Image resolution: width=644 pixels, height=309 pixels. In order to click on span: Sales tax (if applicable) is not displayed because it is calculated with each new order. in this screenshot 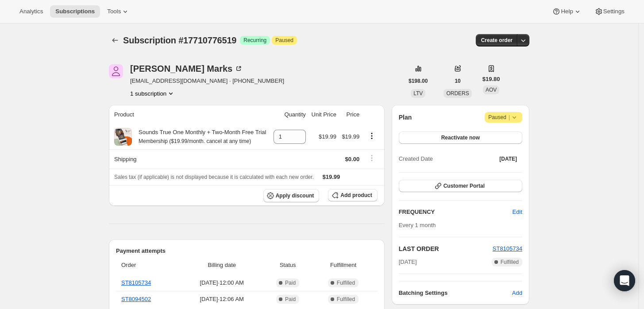, I will do `click(214, 177)`.